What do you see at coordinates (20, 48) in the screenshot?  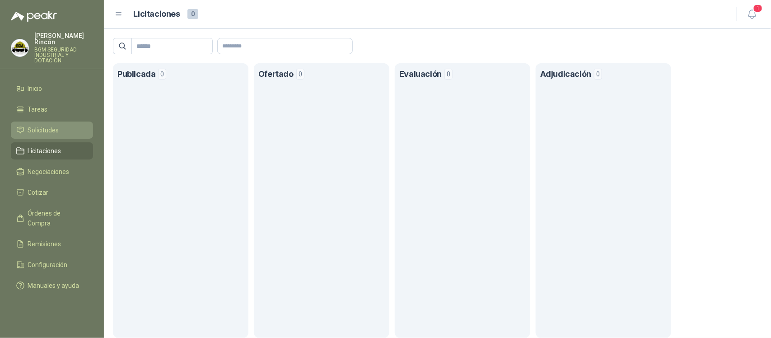 I see `img: Company Logo` at bounding box center [20, 48].